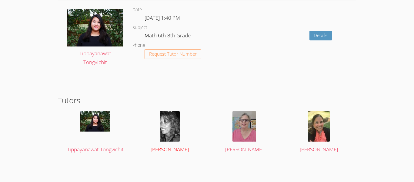 This screenshot has width=414, height=182. Describe the element at coordinates (140, 28) in the screenshot. I see `dt: Subject` at that location.